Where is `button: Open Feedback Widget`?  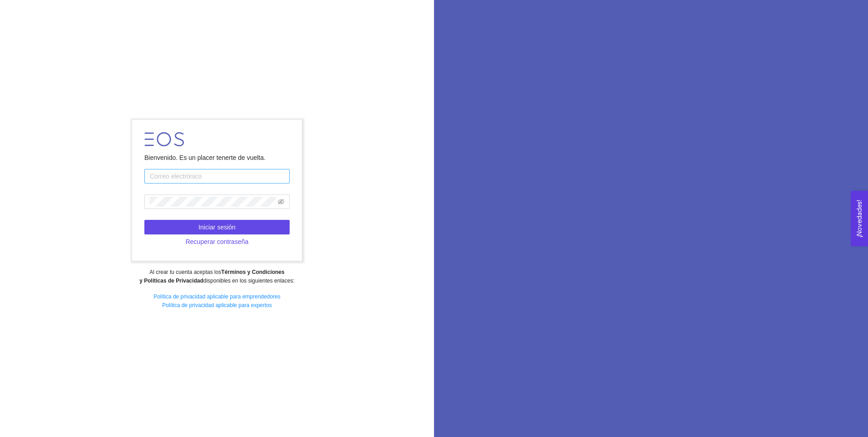 button: Open Feedback Widget is located at coordinates (859, 219).